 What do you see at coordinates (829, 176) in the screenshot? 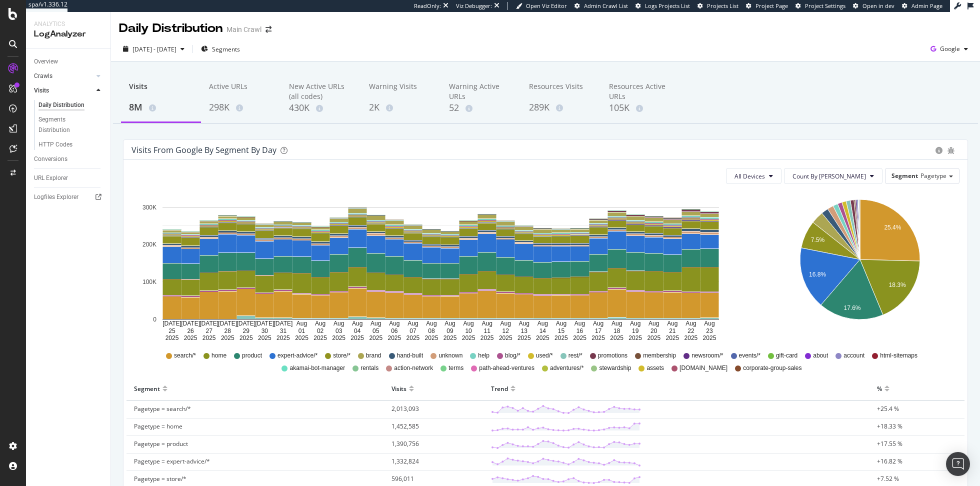
I see `span: Count By Day` at bounding box center [829, 176].